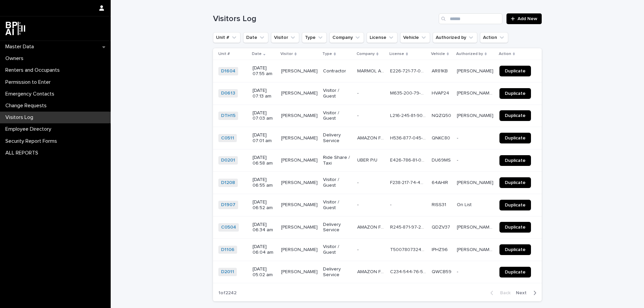 The width and height of the screenshot is (644, 308). Describe the element at coordinates (409, 249) in the screenshot. I see `p: T50078073245-0` at that location.